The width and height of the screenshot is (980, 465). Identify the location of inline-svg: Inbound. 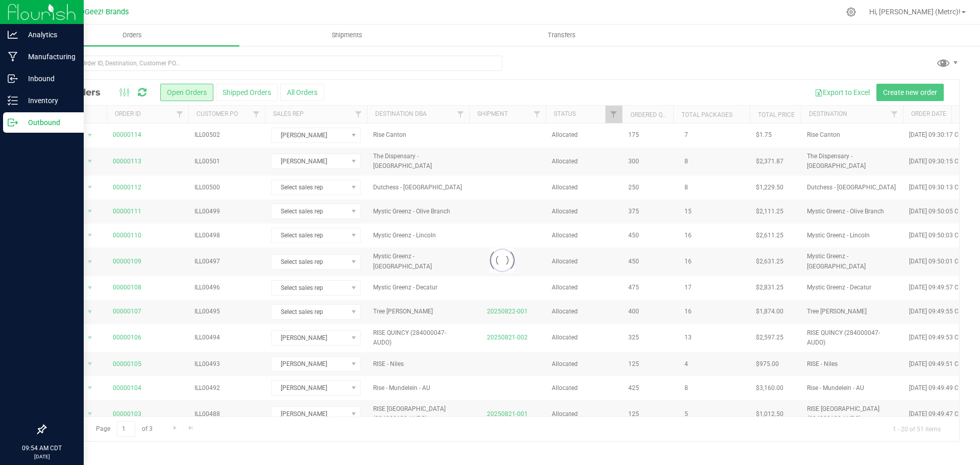
(13, 79).